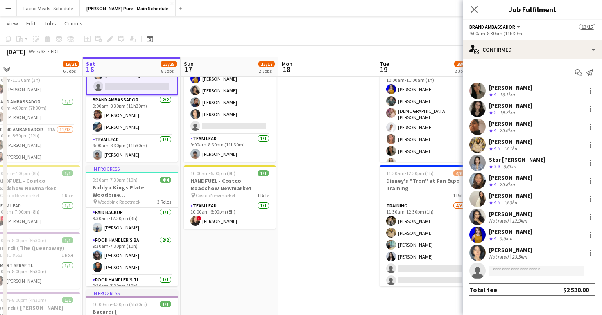 The height and width of the screenshot is (315, 602). I want to click on span: 11:30am-12:30pm (1h), so click(410, 173).